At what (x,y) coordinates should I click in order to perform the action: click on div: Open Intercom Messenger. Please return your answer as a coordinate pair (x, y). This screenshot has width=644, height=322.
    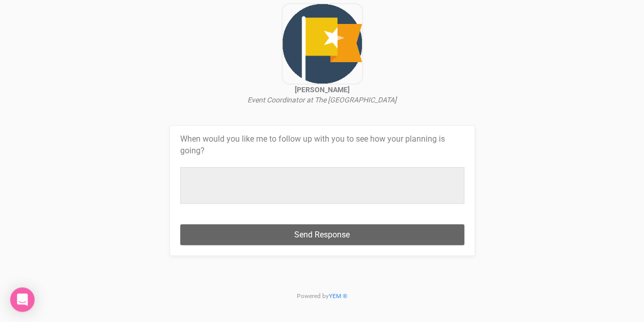
    Looking at the image, I should click on (22, 300).